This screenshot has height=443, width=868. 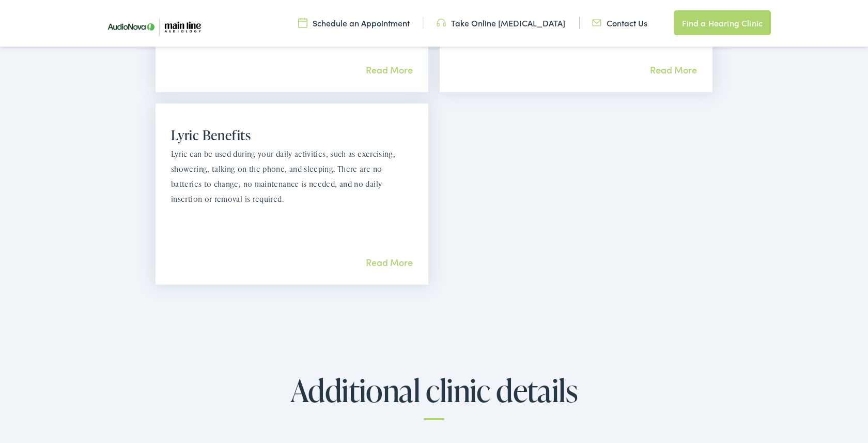 I want to click on h2: Additional clinic details, so click(x=434, y=396).